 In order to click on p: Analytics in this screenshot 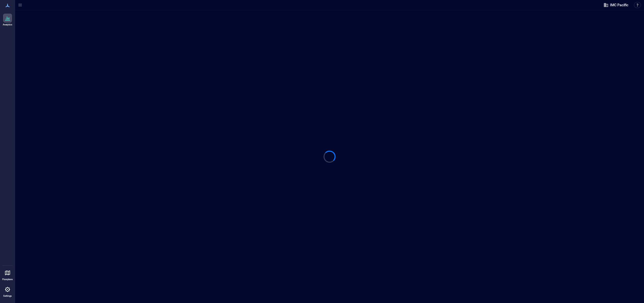, I will do `click(7, 25)`.